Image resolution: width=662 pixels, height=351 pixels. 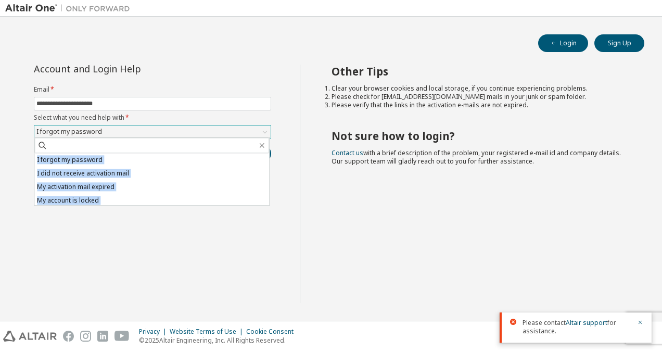 What do you see at coordinates (586, 322) in the screenshot?
I see `a: Altair support` at bounding box center [586, 322].